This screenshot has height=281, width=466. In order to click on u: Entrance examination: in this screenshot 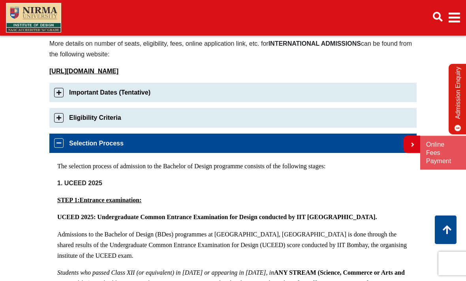, I will do `click(110, 201)`.